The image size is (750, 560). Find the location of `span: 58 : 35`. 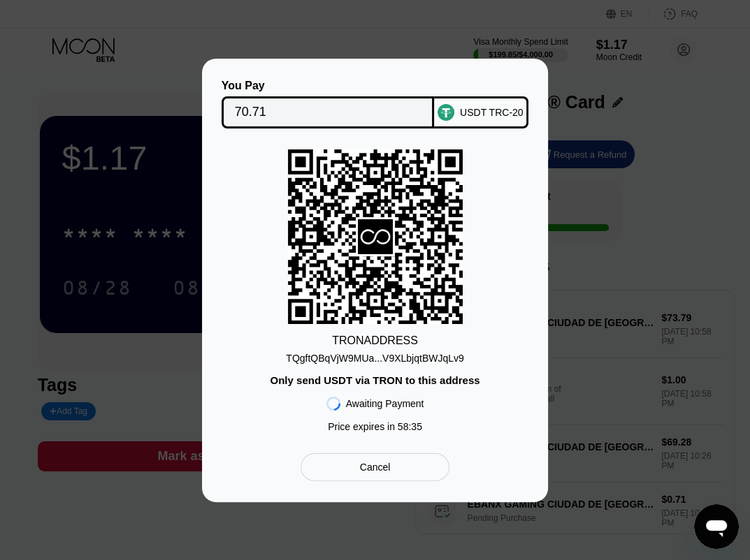

span: 58 : 35 is located at coordinates (409, 427).